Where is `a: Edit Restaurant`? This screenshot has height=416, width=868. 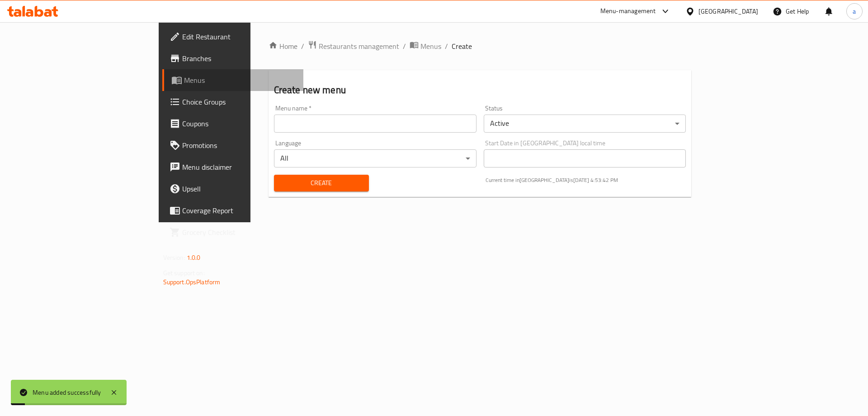 a: Edit Restaurant is located at coordinates (233, 36).